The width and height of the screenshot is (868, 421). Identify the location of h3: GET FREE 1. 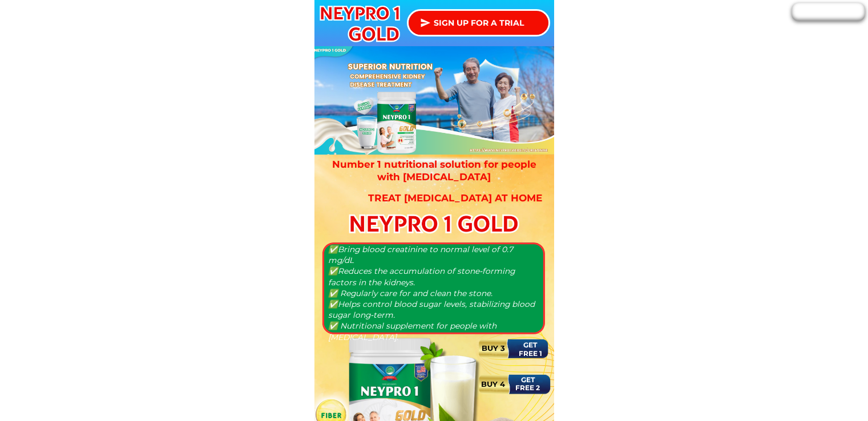
(530, 350).